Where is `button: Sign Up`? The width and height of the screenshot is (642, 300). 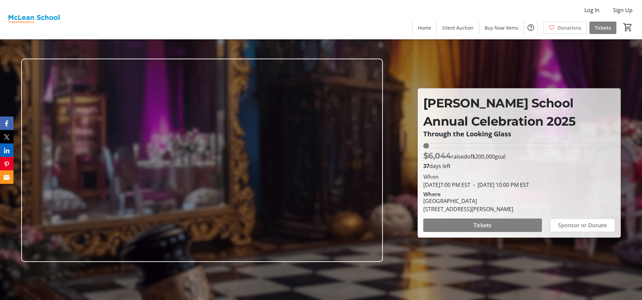
button: Sign Up is located at coordinates (623, 10).